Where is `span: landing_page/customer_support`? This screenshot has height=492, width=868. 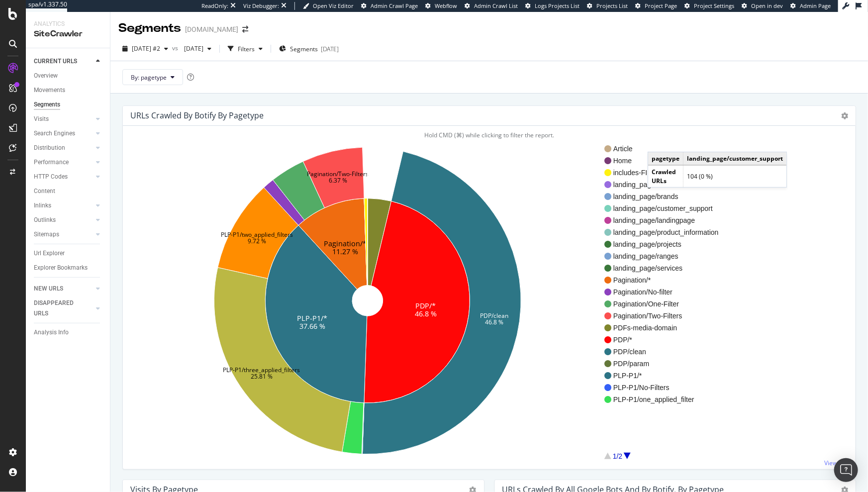
span: landing_page/customer_support is located at coordinates (666, 208).